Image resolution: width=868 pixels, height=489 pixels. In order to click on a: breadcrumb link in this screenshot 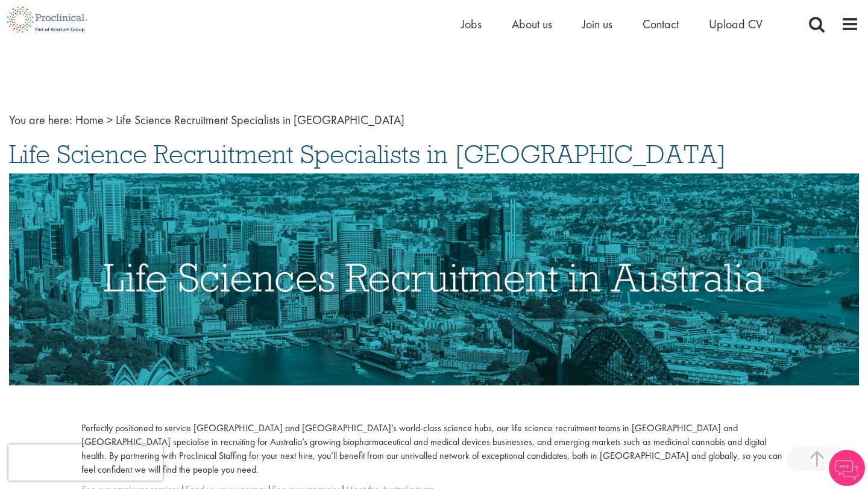, I will do `click(89, 120)`.